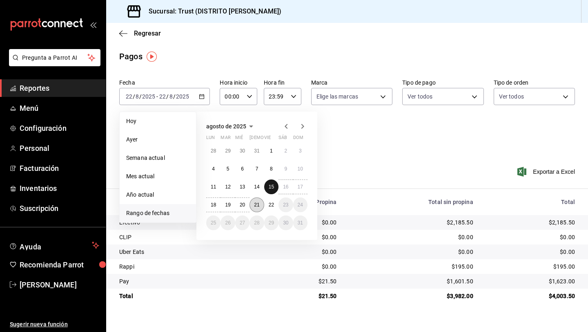 The image size is (588, 332). I want to click on abbr: domingo, so click(298, 139).